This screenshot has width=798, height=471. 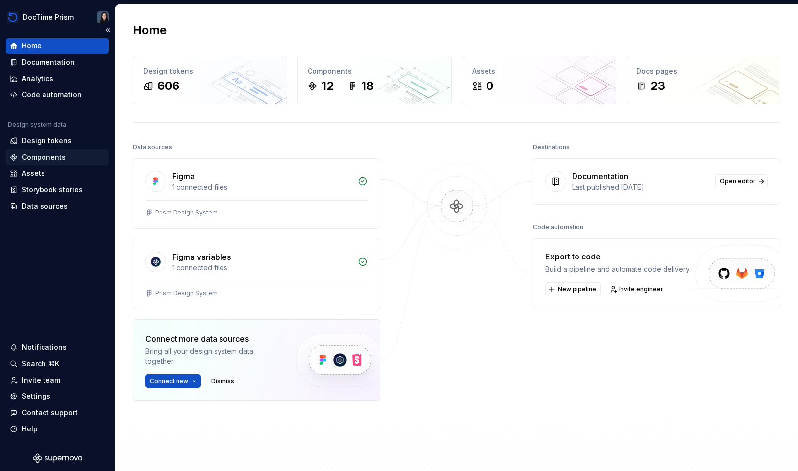 I want to click on a: Components, so click(x=57, y=157).